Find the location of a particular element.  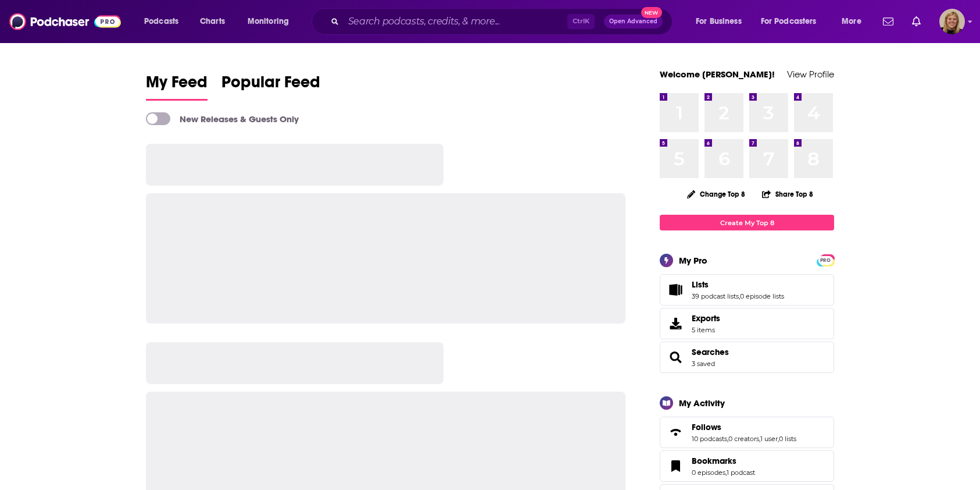

span: New is located at coordinates (651, 12).